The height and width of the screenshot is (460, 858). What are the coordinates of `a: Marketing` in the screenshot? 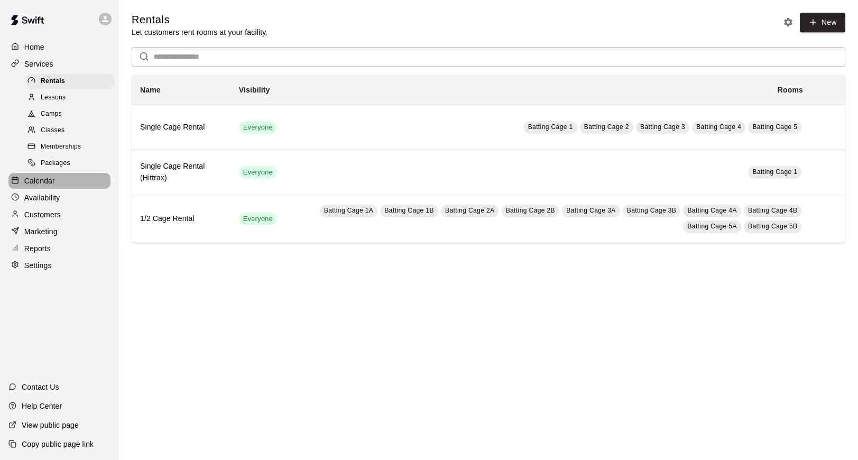 It's located at (59, 231).